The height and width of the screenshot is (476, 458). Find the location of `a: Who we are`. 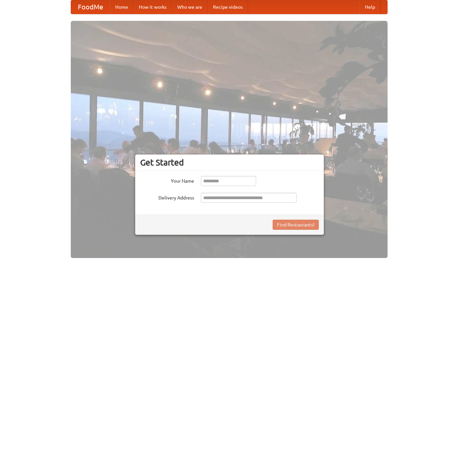

a: Who we are is located at coordinates (190, 7).